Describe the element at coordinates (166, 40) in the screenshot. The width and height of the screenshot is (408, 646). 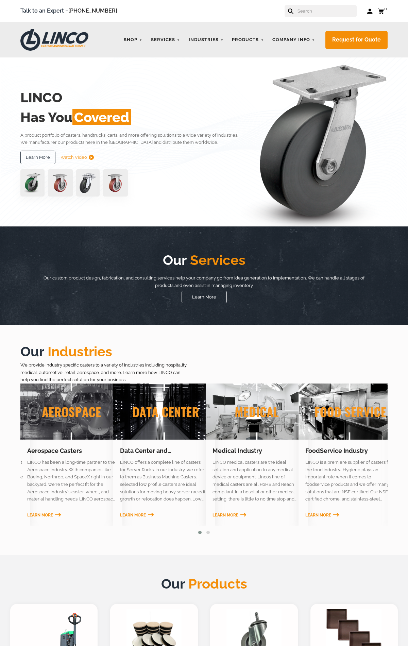
I see `a: Services` at that location.